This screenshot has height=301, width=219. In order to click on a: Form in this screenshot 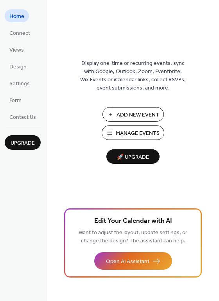, I will do `click(15, 100)`.